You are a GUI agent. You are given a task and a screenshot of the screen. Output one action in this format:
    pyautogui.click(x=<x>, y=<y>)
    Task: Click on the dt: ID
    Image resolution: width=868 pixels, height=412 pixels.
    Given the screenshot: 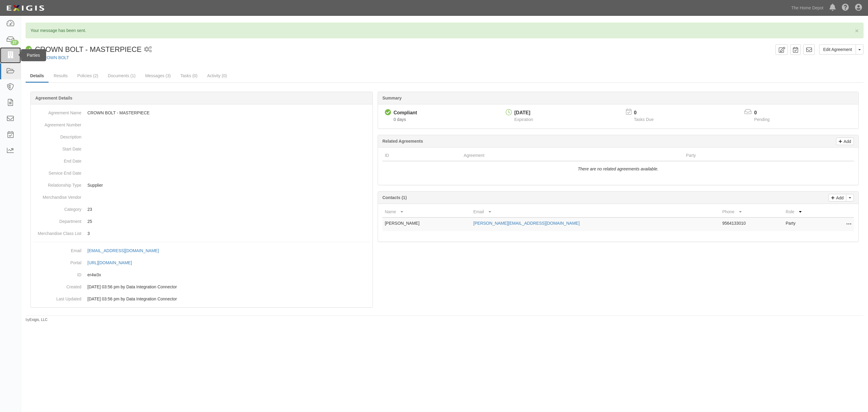 What is the action you would take?
    pyautogui.click(x=57, y=273)
    